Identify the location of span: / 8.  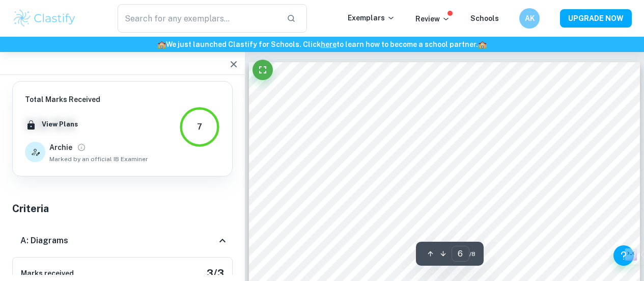
(472, 254).